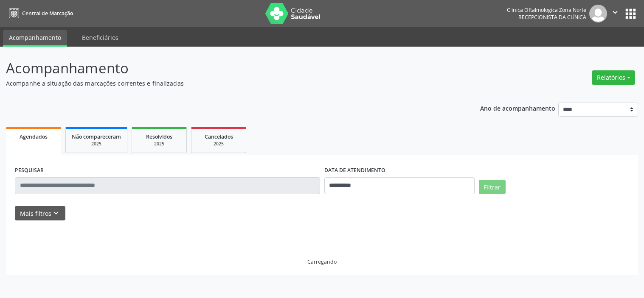  Describe the element at coordinates (630, 14) in the screenshot. I see `button: apps` at that location.